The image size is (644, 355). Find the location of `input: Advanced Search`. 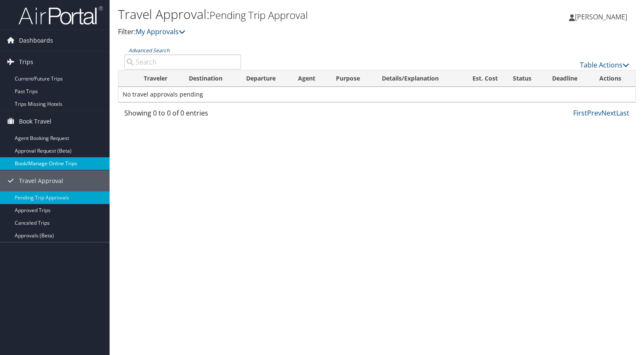

input: Advanced Search is located at coordinates (182, 62).